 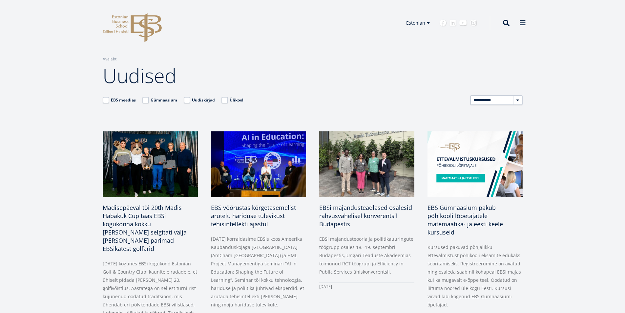 I want to click on label: EBS meedias, so click(x=119, y=100).